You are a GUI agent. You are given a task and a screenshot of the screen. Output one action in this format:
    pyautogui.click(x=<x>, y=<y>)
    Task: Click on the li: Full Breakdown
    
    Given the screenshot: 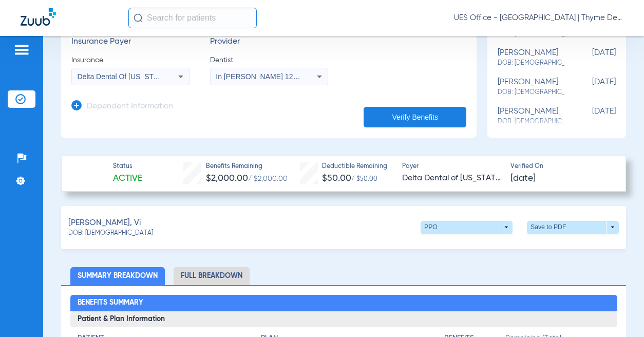 What is the action you would take?
    pyautogui.click(x=211, y=275)
    